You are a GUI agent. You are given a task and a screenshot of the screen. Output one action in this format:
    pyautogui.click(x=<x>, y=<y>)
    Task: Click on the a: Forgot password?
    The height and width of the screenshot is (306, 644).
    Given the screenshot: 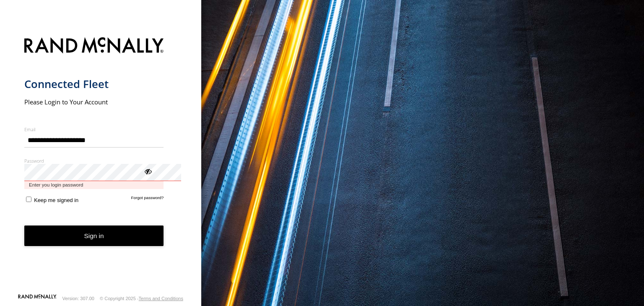 What is the action you would take?
    pyautogui.click(x=147, y=199)
    